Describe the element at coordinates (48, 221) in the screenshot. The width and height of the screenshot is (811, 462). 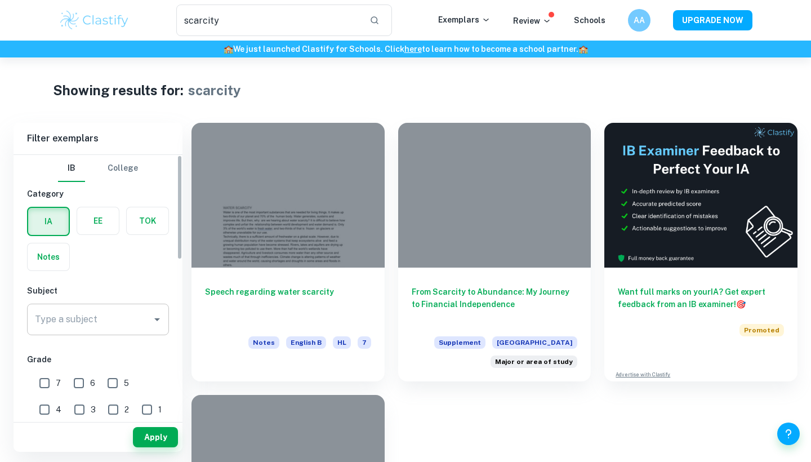
I see `button: IA` at that location.